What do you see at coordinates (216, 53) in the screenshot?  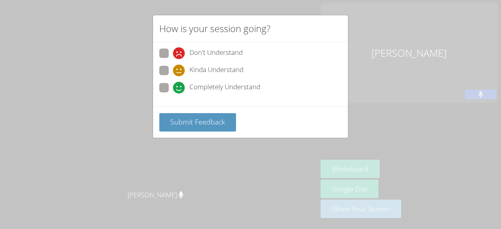 I see `span: Don't Understand` at bounding box center [216, 53].